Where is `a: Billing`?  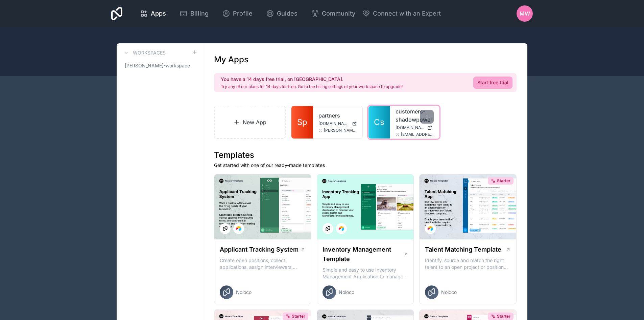
a: Billing is located at coordinates (194, 13).